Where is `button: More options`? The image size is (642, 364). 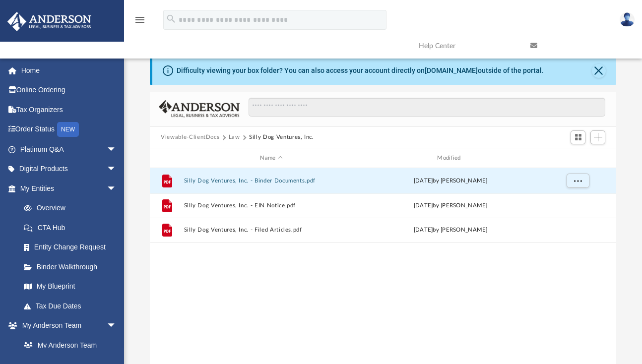
button: More options is located at coordinates (578, 181).